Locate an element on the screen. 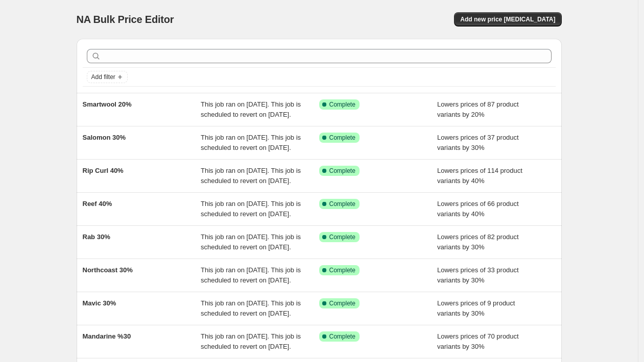  span: Northcoast 30% is located at coordinates (107, 270).